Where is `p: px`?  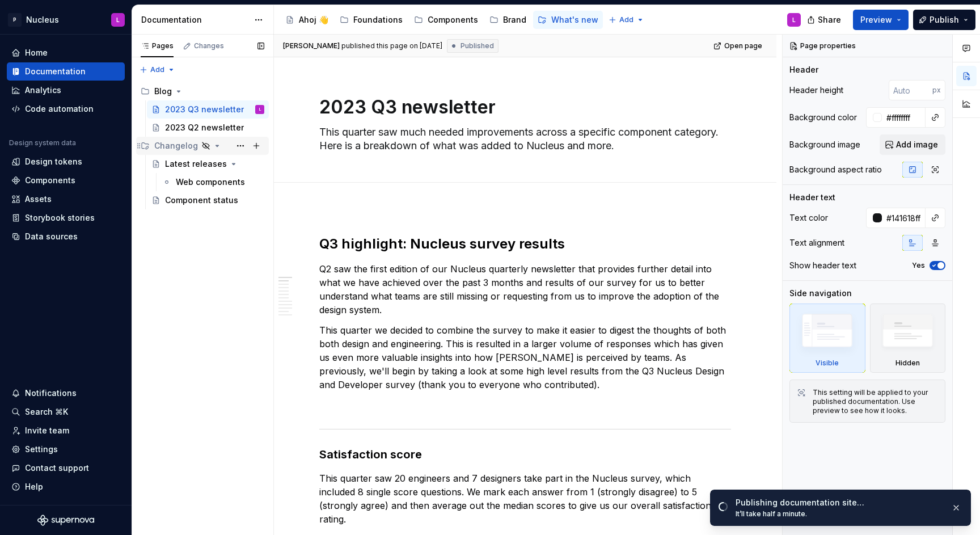 p: px is located at coordinates (937, 90).